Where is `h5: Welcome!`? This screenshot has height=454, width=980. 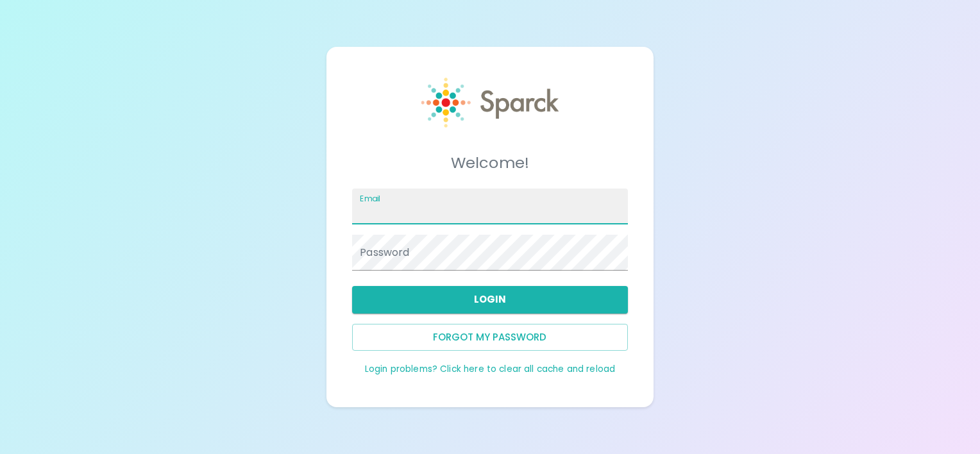
h5: Welcome! is located at coordinates (490, 163).